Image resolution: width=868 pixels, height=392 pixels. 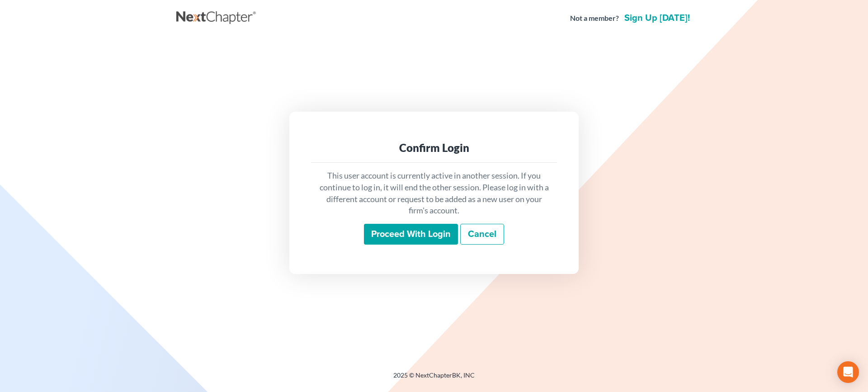 What do you see at coordinates (848, 372) in the screenshot?
I see `div: Open Intercom Messenger` at bounding box center [848, 372].